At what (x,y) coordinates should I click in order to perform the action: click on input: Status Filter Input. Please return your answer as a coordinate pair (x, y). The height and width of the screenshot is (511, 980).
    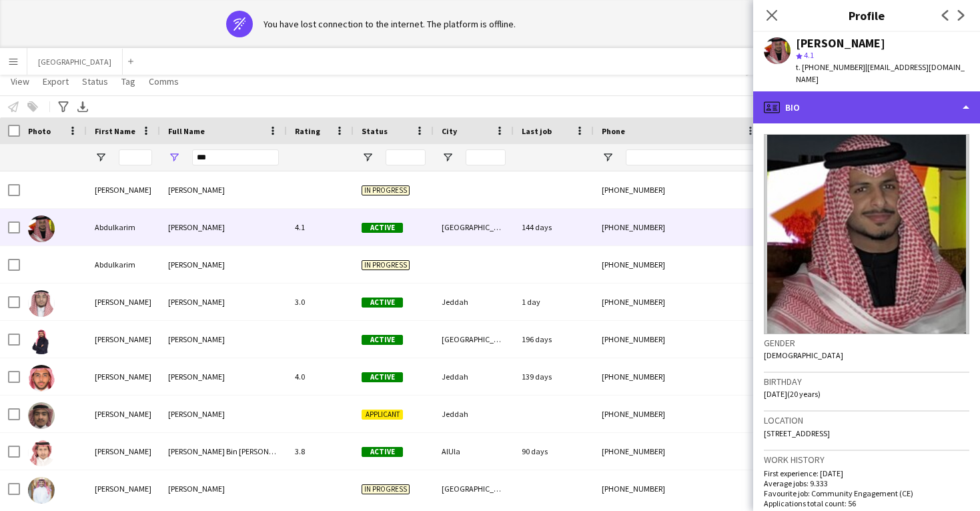
    Looking at the image, I should click on (406, 157).